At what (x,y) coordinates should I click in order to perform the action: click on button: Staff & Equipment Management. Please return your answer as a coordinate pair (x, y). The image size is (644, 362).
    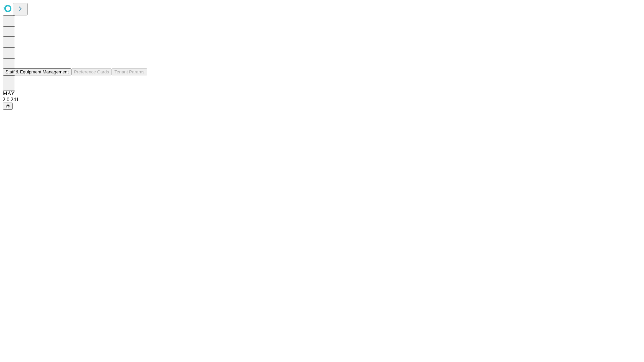
    Looking at the image, I should click on (37, 72).